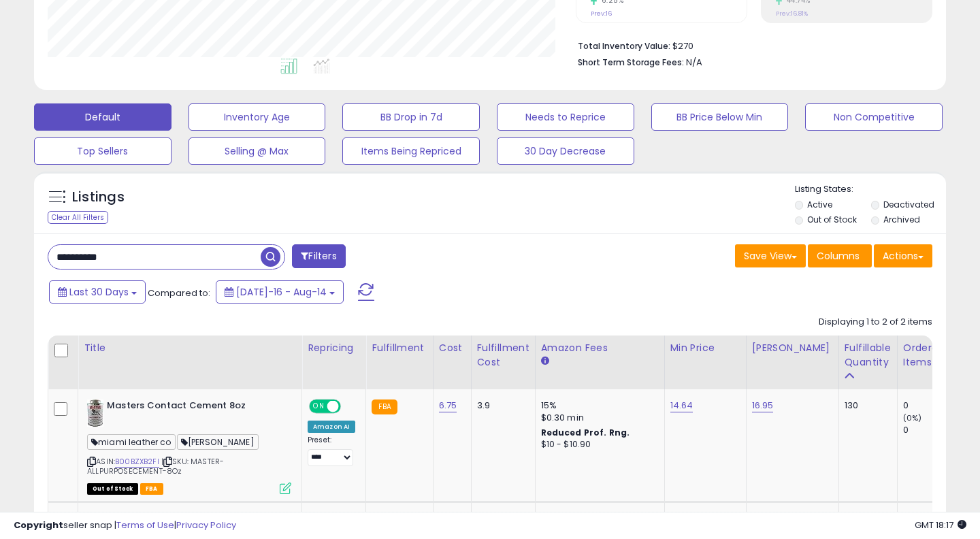  What do you see at coordinates (319, 256) in the screenshot?
I see `button: Filters` at bounding box center [319, 256].